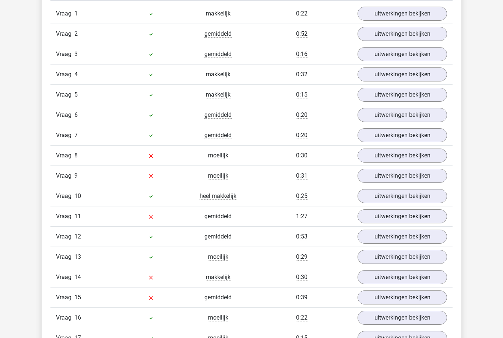  Describe the element at coordinates (76, 34) in the screenshot. I see `span: 2` at that location.